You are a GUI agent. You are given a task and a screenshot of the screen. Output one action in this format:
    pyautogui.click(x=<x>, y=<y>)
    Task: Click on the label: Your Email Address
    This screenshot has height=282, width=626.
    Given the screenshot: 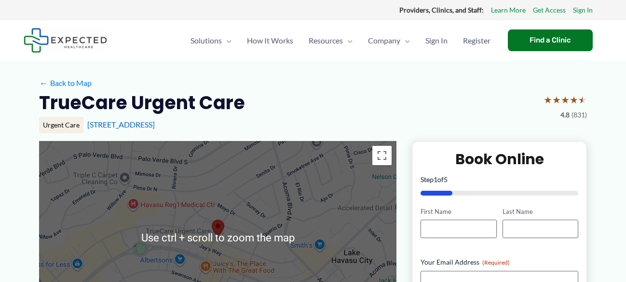 What is the action you would take?
    pyautogui.click(x=499, y=262)
    